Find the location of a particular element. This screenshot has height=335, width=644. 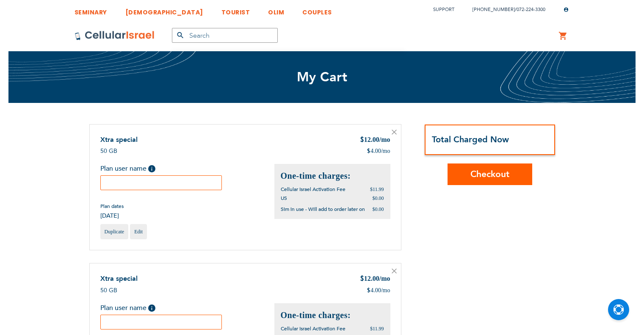

a: Edit is located at coordinates (138, 231).